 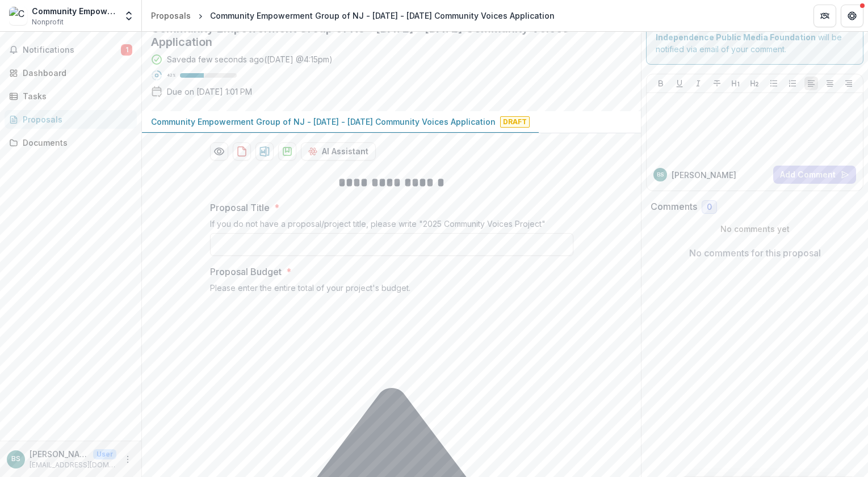 What do you see at coordinates (246, 272) in the screenshot?
I see `p: Proposal Budget` at bounding box center [246, 272].